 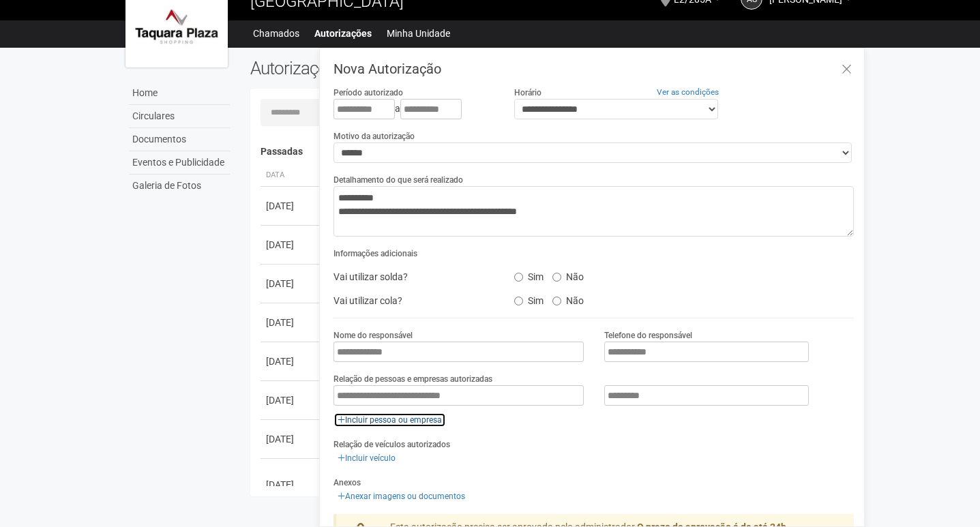 What do you see at coordinates (367, 458) in the screenshot?
I see `a: Incluir veículo` at bounding box center [367, 458].